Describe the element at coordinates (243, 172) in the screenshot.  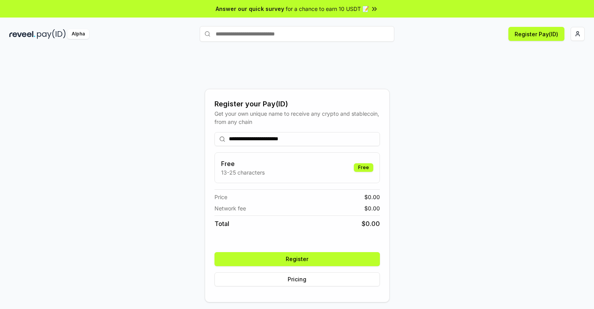
I see `p: 13-25 characters` at that location.